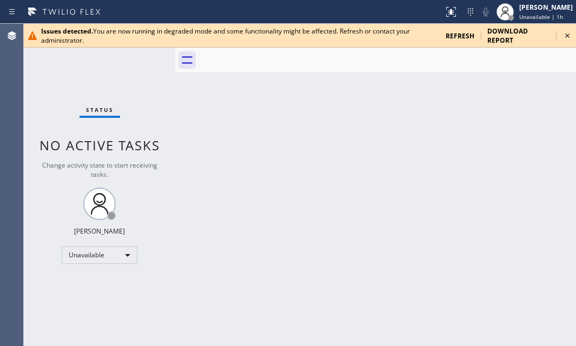 Image resolution: width=576 pixels, height=346 pixels. Describe the element at coordinates (460, 36) in the screenshot. I see `span: refresh` at that location.